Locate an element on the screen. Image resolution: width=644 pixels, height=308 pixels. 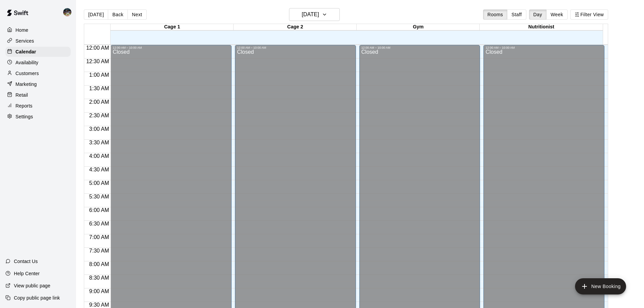
div: Calendar is located at coordinates (38, 51).